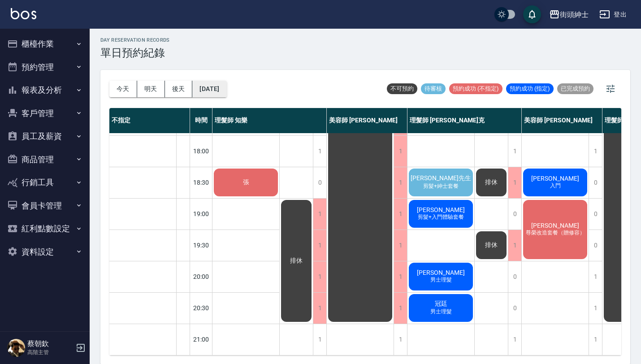 Image resolution: width=641 pixels, height=364 pixels. Describe the element at coordinates (201, 214) in the screenshot. I see `div: 19:00` at that location.